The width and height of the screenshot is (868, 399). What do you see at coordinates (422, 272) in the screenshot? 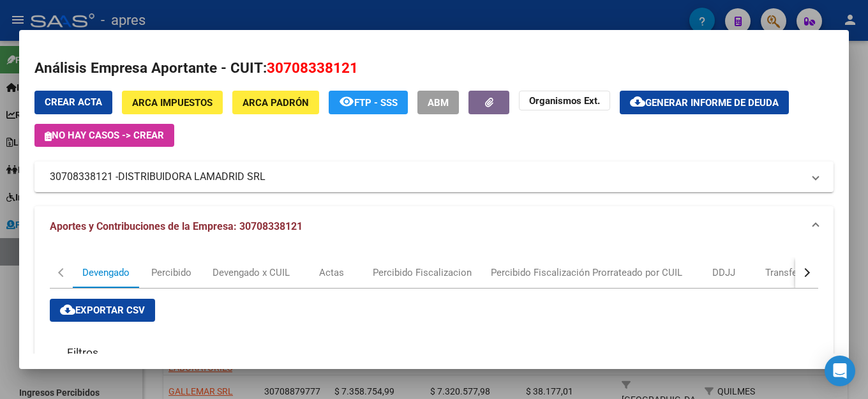
I see `div: Percibido Fiscalizacion` at bounding box center [422, 272].